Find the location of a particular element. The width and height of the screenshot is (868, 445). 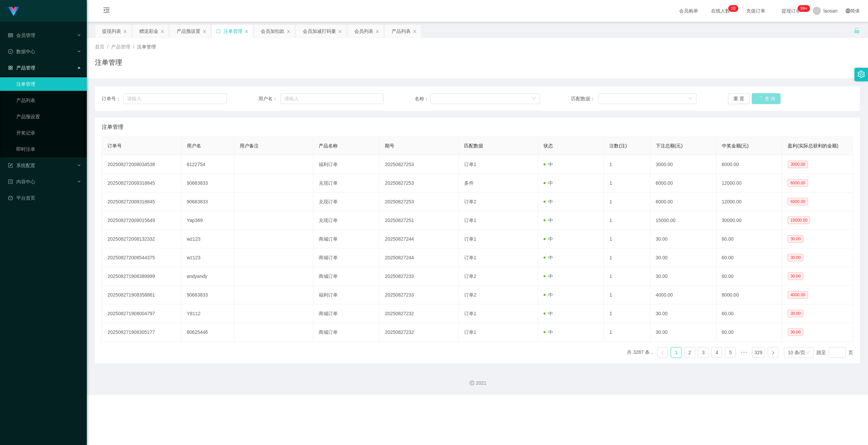

td: 商城订单 is located at coordinates (346, 258).